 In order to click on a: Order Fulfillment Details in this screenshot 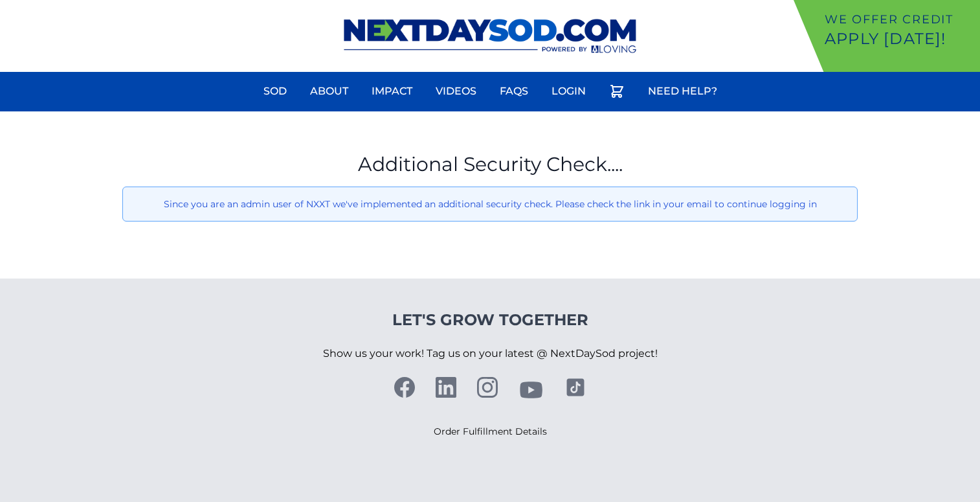, I will do `click(490, 431)`.